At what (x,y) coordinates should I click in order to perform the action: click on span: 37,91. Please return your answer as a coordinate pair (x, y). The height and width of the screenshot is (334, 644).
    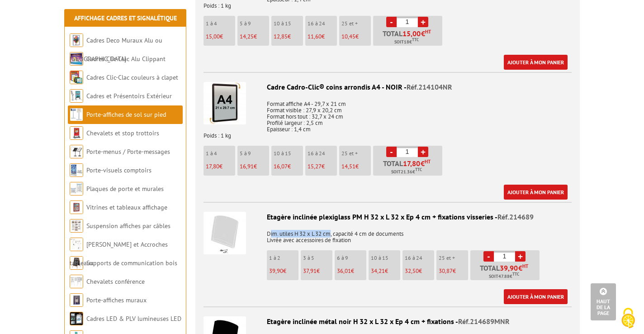
    Looking at the image, I should click on (309, 271).